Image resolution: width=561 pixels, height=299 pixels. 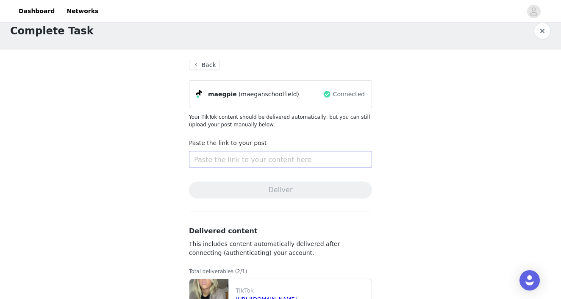 I want to click on a: Dashboard, so click(x=36, y=11).